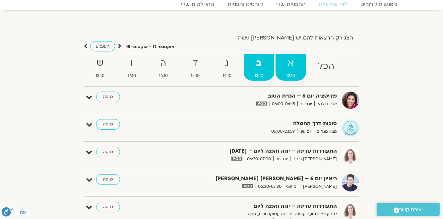 The image size is (443, 219). I want to click on a: ב13.10, so click(259, 67).